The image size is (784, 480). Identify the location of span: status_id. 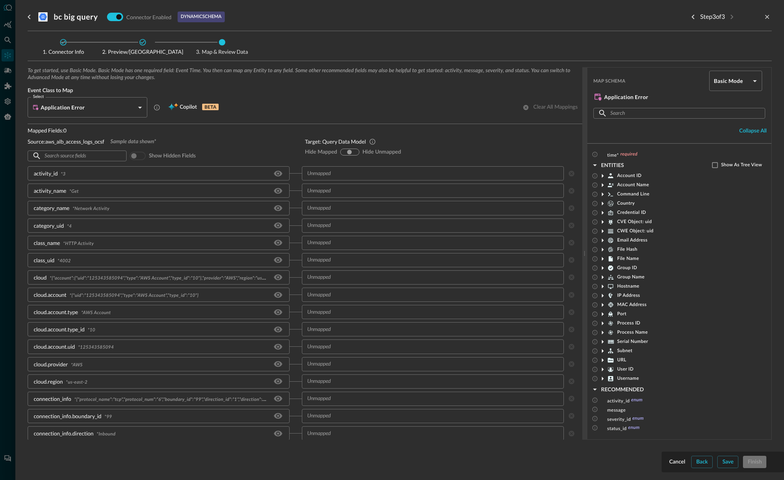
(617, 429).